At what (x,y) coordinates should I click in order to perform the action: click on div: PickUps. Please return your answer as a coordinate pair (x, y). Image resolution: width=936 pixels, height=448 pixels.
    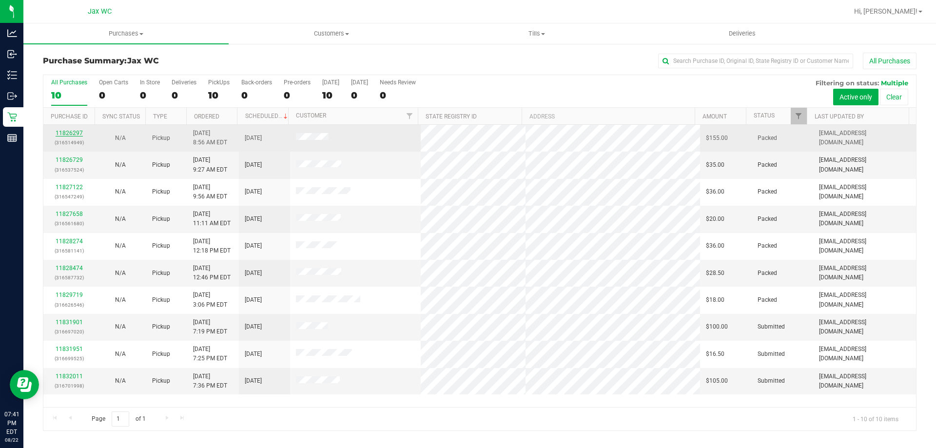
    Looking at the image, I should click on (219, 82).